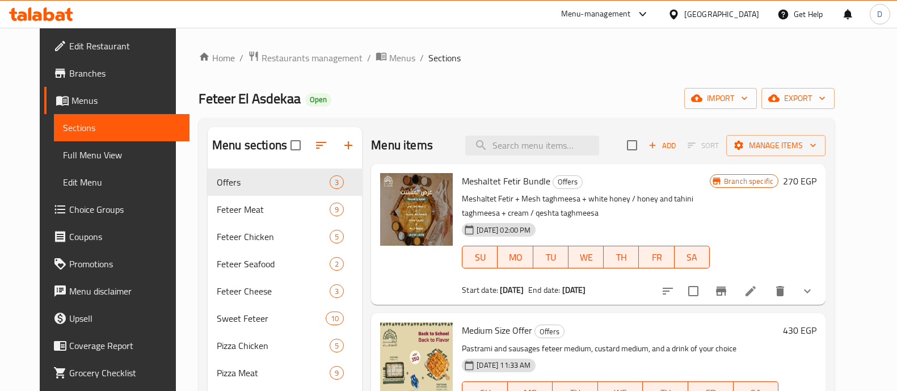 Image resolution: width=897 pixels, height=391 pixels. What do you see at coordinates (217, 58) in the screenshot?
I see `a: Home` at bounding box center [217, 58].